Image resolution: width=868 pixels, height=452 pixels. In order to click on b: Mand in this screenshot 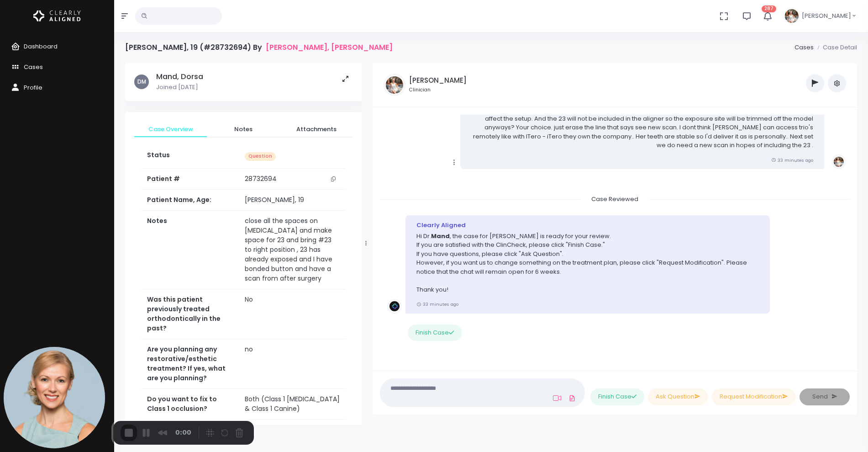, I will do `click(440, 236)`.